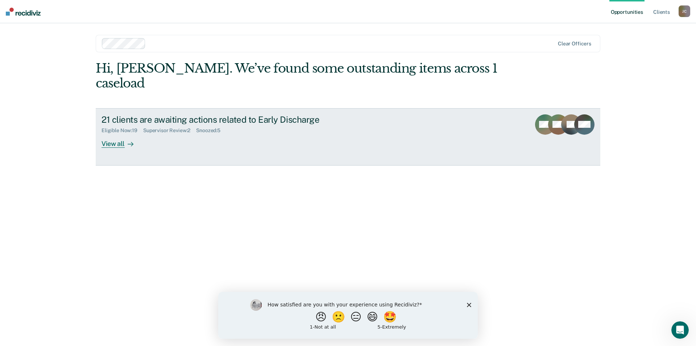 The image size is (696, 346). I want to click on div: How satisfied are you with your experience using Recidiviz?, so click(133, 13).